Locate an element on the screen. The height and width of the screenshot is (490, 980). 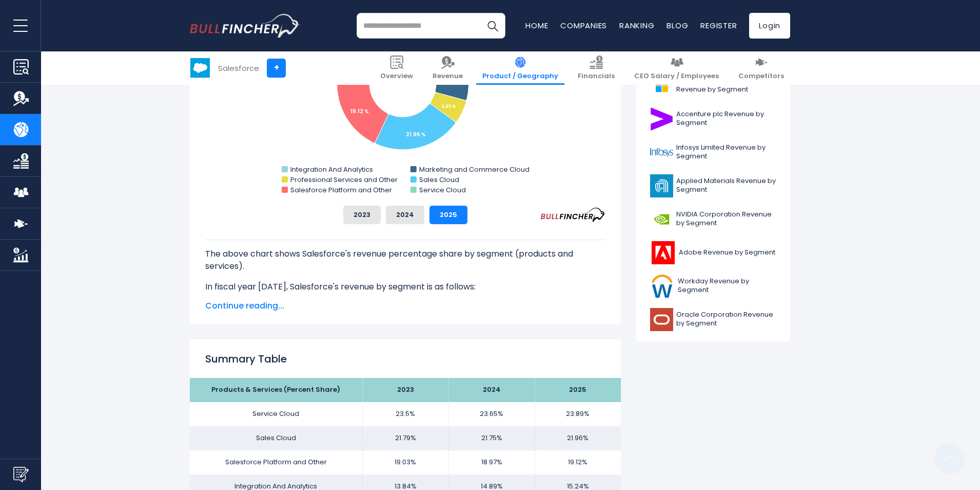
span: NVIDIA Corporation Revenue by Segment is located at coordinates (726, 219).